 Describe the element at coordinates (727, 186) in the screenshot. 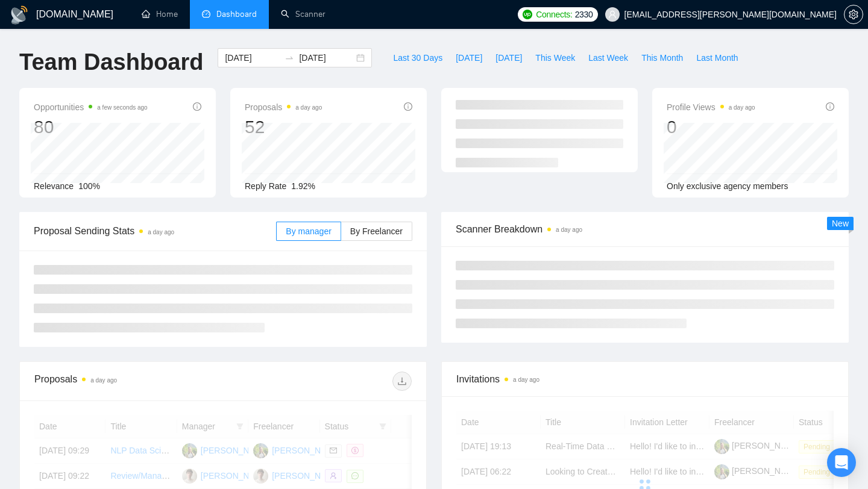

I see `span: Only exclusive agency members` at that location.